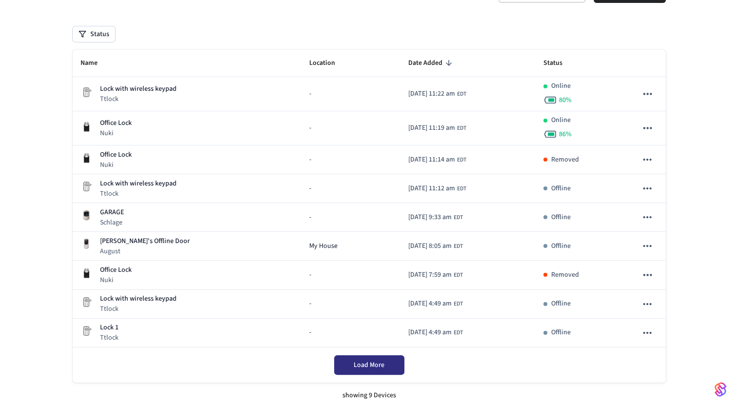 The width and height of the screenshot is (738, 407). Describe the element at coordinates (369, 365) in the screenshot. I see `button: Load More` at that location.